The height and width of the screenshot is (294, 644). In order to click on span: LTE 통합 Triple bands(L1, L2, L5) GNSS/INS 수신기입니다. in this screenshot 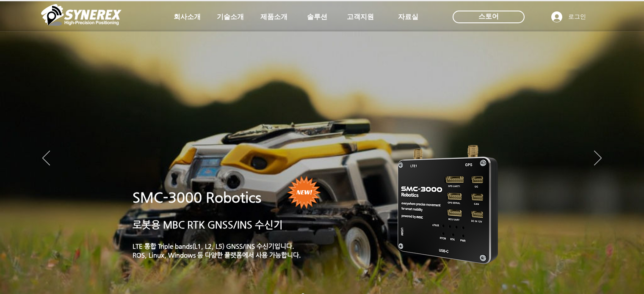, I will do `click(213, 246)`.